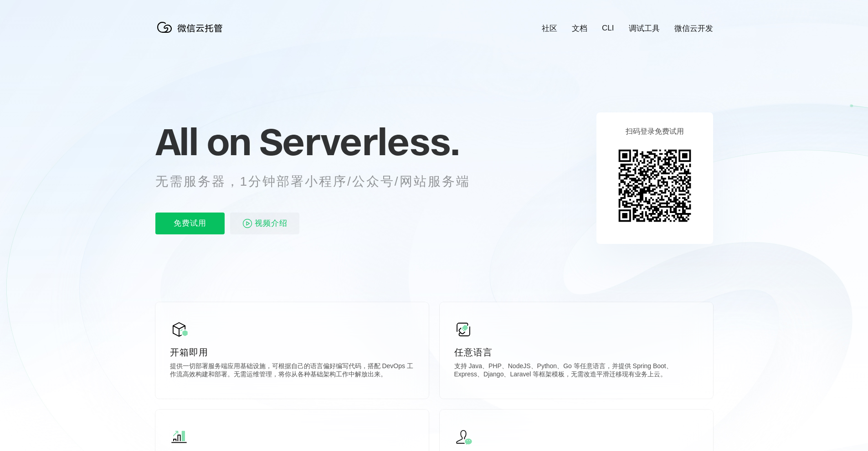 The image size is (868, 451). Describe the element at coordinates (321, 182) in the screenshot. I see `p: 无需服务器，1分钟部署小程序/公众号/网站服务端` at that location.